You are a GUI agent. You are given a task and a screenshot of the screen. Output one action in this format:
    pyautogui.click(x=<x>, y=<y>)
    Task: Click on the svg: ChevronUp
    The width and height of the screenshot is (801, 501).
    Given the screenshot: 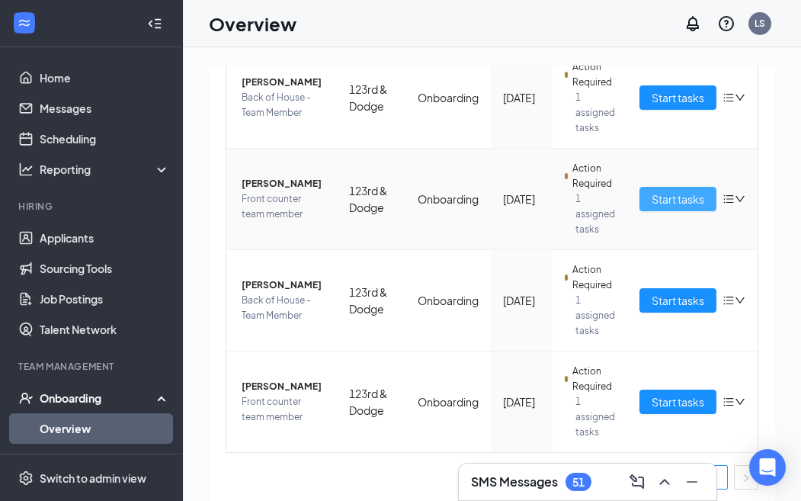 What is the action you would take?
    pyautogui.click(x=665, y=482)
    